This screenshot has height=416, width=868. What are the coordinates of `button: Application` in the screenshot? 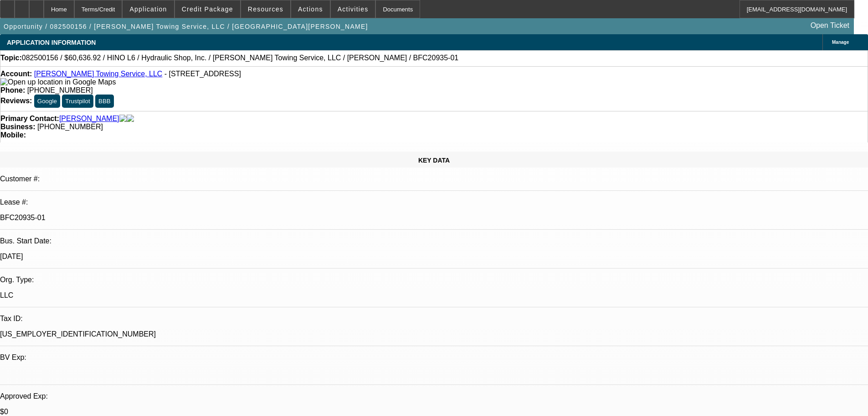 It's located at (148, 9).